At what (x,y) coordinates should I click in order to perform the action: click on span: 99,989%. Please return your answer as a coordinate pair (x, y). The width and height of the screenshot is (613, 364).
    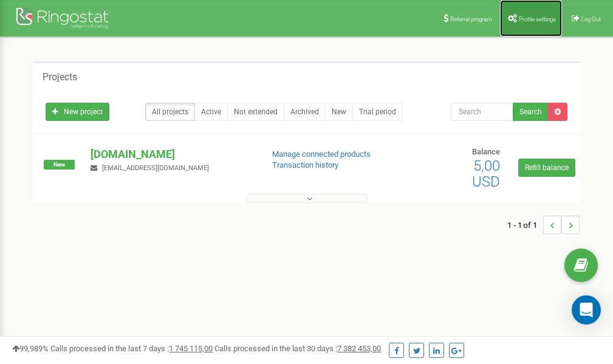
    Looking at the image, I should click on (30, 348).